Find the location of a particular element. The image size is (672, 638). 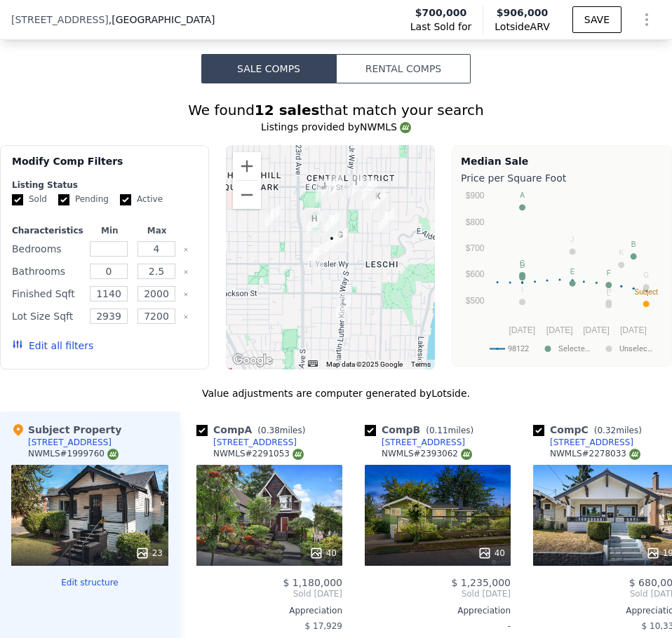

div: Subject Property is located at coordinates (66, 430).